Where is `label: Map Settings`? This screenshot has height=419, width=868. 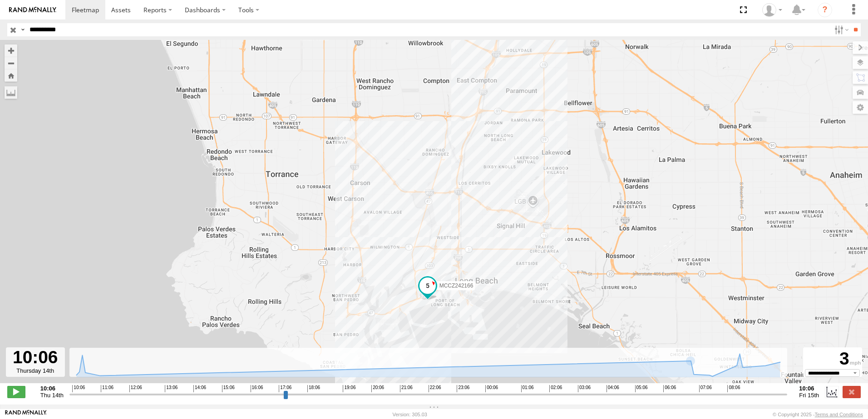
label: Map Settings is located at coordinates (861, 107).